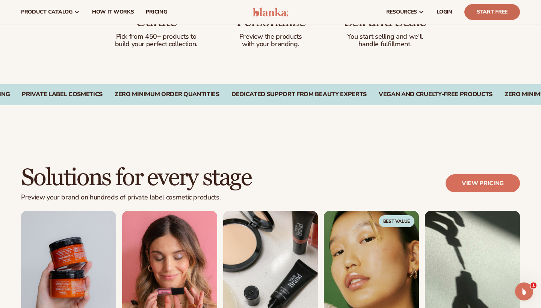  Describe the element at coordinates (533, 285) in the screenshot. I see `span: 1` at that location.